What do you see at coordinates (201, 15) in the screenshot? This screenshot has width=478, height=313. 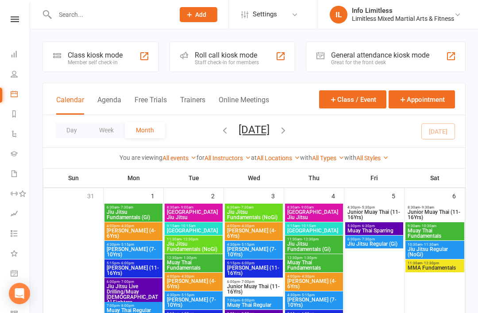 I see `span: Add` at bounding box center [201, 15].